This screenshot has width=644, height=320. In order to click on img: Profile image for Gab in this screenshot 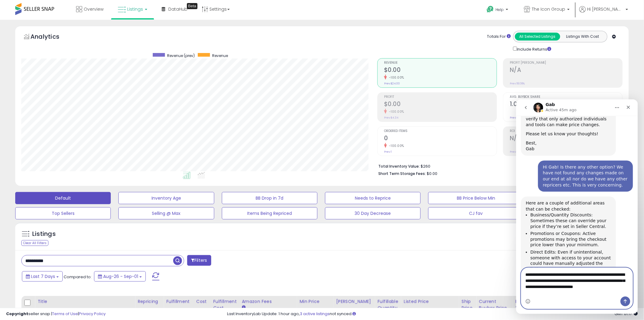, I will do `click(22, 8)`.